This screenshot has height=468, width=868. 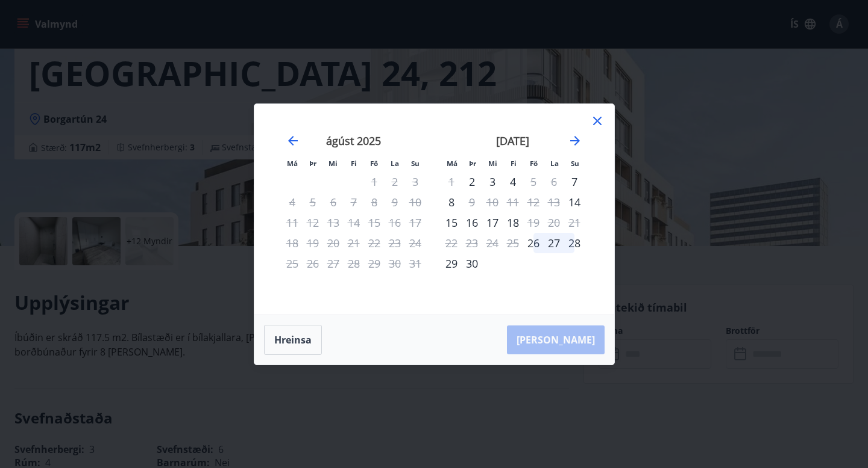 I want to click on td: Not available. mánudagur, 18. ágúst 2025, so click(x=292, y=243).